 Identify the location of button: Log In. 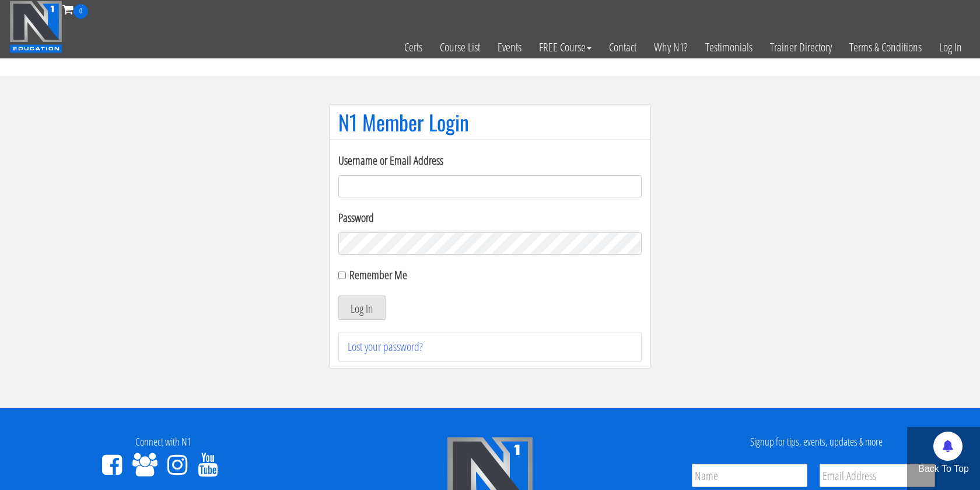
(362, 308).